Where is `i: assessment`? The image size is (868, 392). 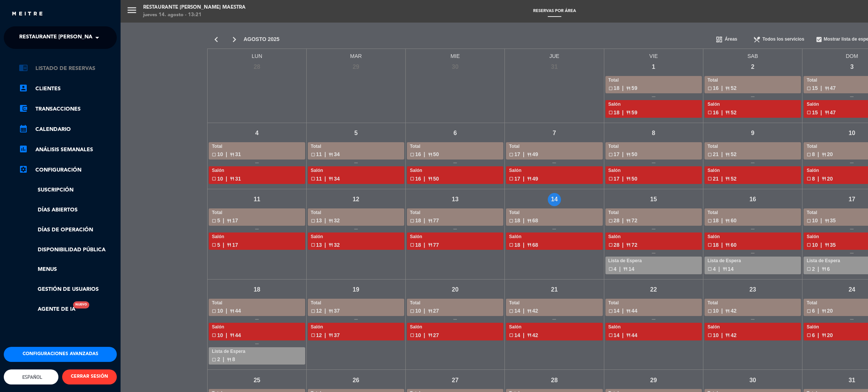 i: assessment is located at coordinates (23, 149).